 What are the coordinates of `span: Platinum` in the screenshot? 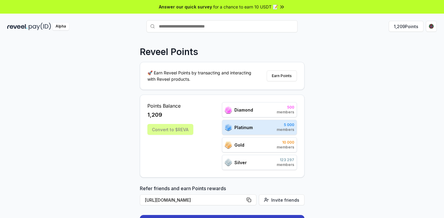 It's located at (244, 127).